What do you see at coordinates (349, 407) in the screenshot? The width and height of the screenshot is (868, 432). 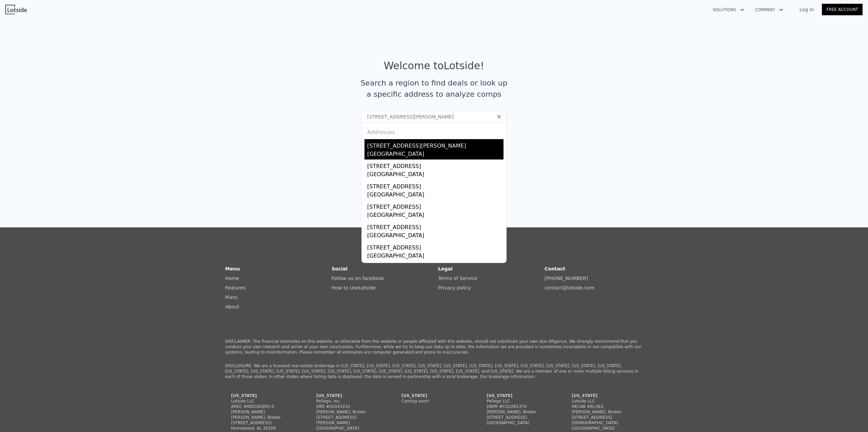 I see `div: DRE #02043232` at bounding box center [349, 407].